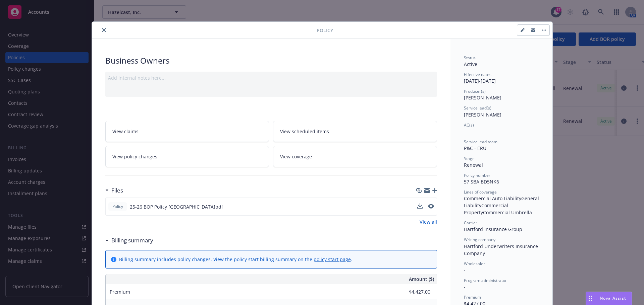  I want to click on span: View coverage, so click(296, 157).